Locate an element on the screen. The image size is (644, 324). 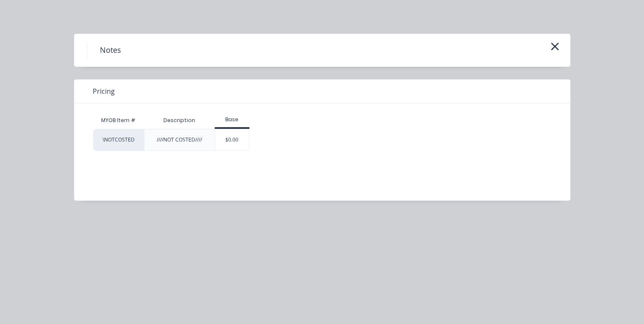
div: Description is located at coordinates (179, 120).